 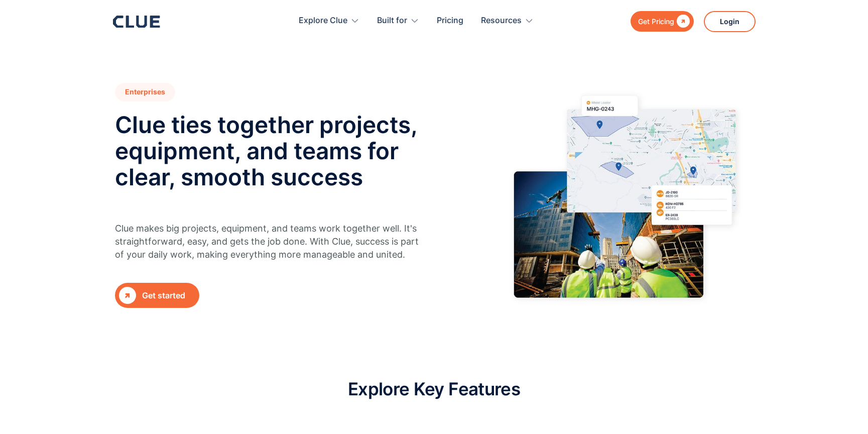 I want to click on h2: Explore Key Features, so click(x=434, y=389).